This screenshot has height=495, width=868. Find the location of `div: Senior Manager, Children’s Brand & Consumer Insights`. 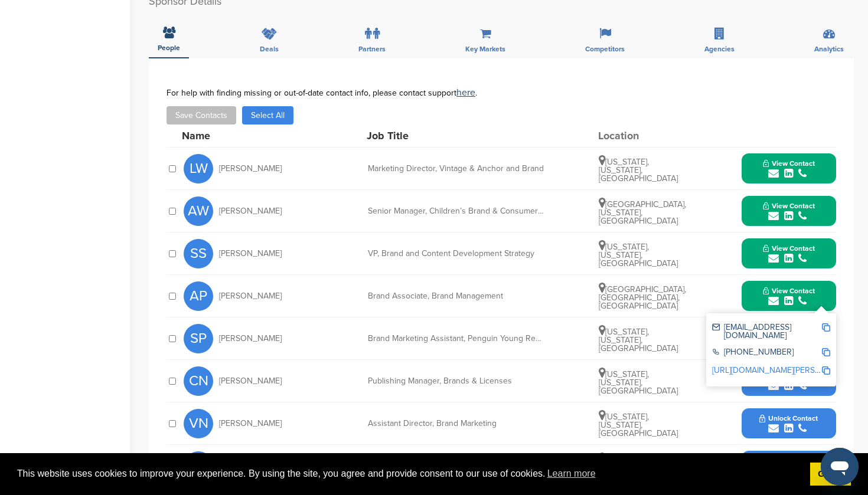

div: Senior Manager, Children’s Brand & Consumer Insights is located at coordinates (456, 212).